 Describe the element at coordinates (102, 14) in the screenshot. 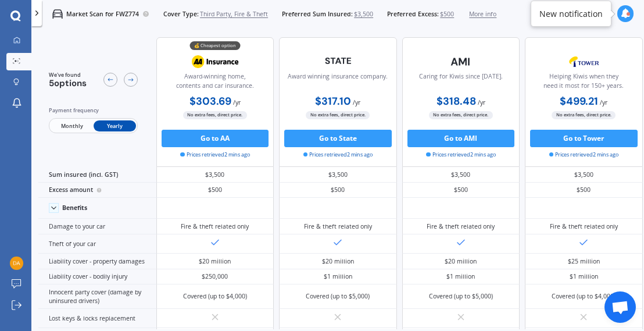

I see `p: Market Scan for FWZ774` at that location.